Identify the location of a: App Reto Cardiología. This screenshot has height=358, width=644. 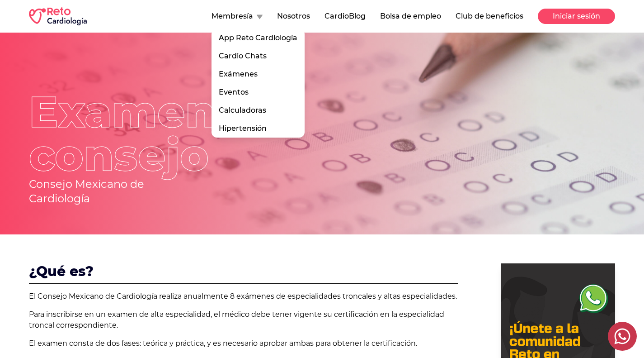
(258, 38).